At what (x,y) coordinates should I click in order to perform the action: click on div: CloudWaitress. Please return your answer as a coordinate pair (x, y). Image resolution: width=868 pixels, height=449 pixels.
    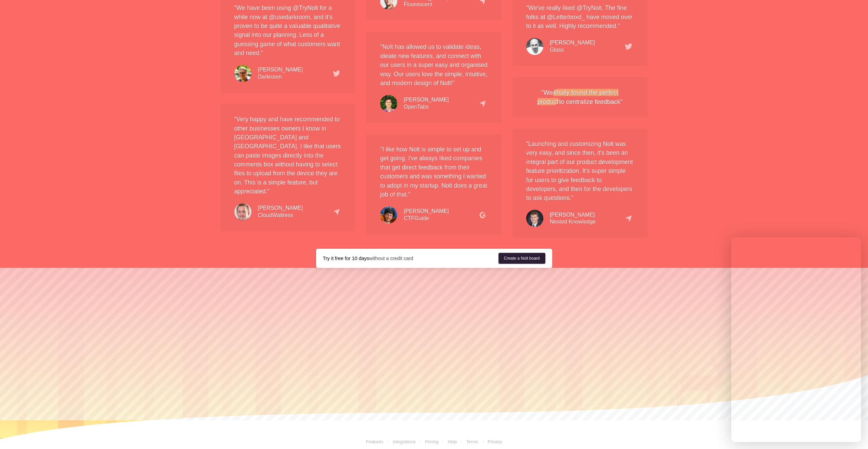
    Looking at the image, I should click on (281, 212).